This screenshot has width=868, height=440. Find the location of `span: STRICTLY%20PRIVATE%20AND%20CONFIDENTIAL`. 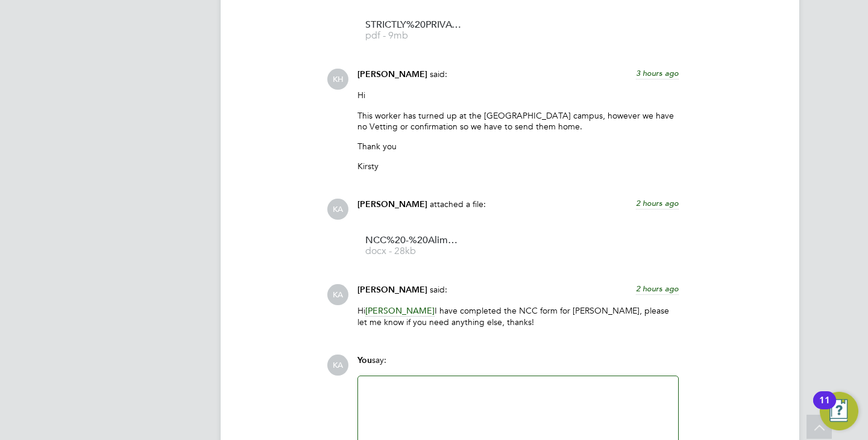

span: STRICTLY%20PRIVATE%20AND%20CONFIDENTIAL is located at coordinates (414, 24).